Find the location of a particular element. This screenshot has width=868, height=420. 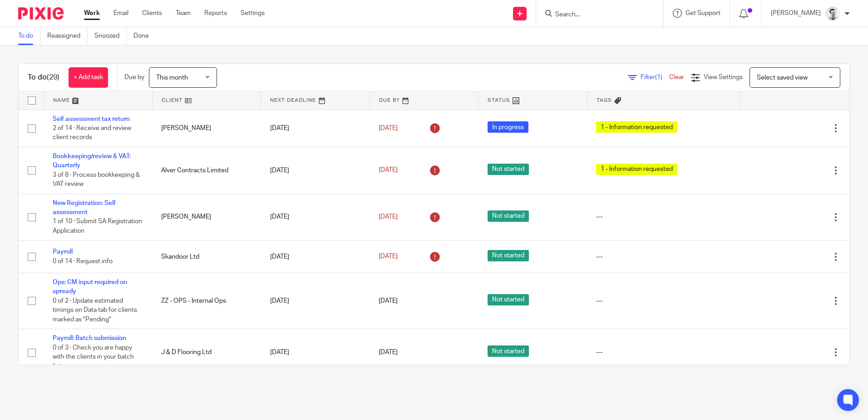

span: This month is located at coordinates (172, 78).